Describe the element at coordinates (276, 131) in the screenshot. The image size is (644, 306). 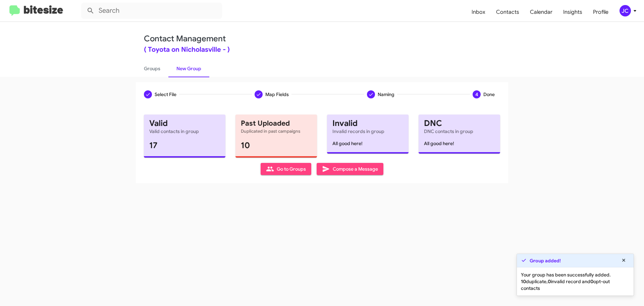
I see `mat-card-subtitle: Duplicated in past campaigns` at that location.